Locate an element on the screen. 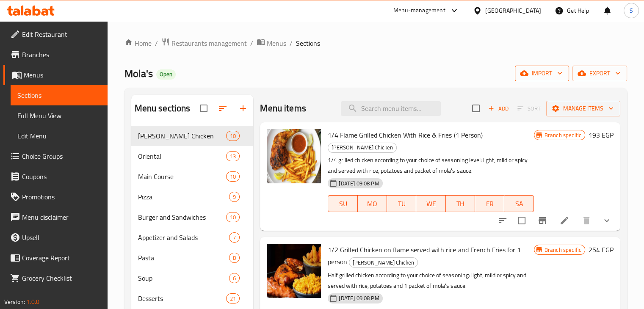 This screenshot has width=644, height=309. span: S is located at coordinates (631, 11).